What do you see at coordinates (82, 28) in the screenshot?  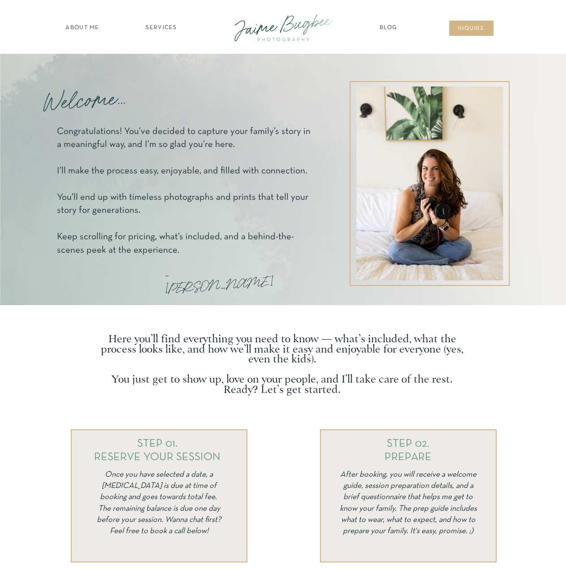 I see `nav: about ME` at bounding box center [82, 28].